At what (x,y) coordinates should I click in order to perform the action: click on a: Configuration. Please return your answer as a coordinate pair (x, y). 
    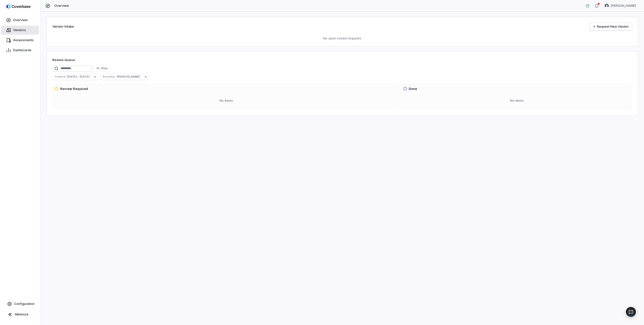
    Looking at the image, I should click on (20, 304).